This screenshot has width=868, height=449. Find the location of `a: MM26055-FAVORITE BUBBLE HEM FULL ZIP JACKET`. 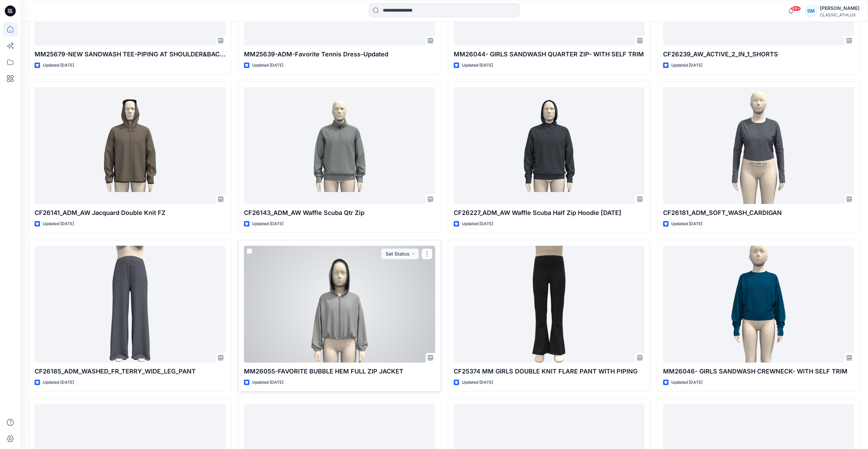

a: MM26055-FAVORITE BUBBLE HEM FULL ZIP JACKET is located at coordinates (339, 304).